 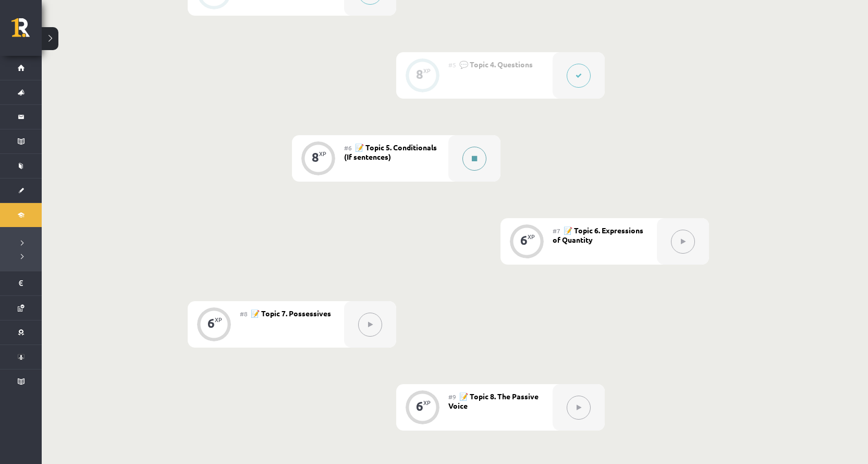 What do you see at coordinates (597, 235) in the screenshot?
I see `span: 📝 Topic 6. Expressions of Quantity` at bounding box center [597, 235].